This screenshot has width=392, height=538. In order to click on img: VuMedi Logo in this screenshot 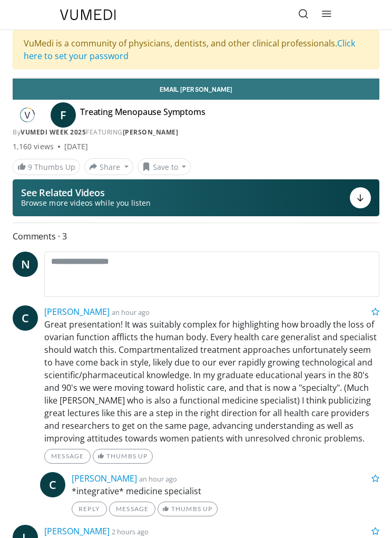, I will do `click(88, 15)`.